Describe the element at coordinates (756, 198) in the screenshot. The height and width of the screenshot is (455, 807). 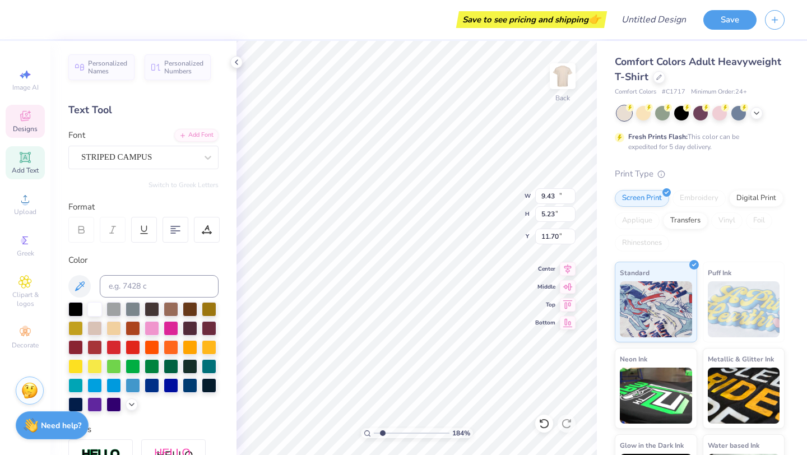
I see `div: Digital Print` at that location.